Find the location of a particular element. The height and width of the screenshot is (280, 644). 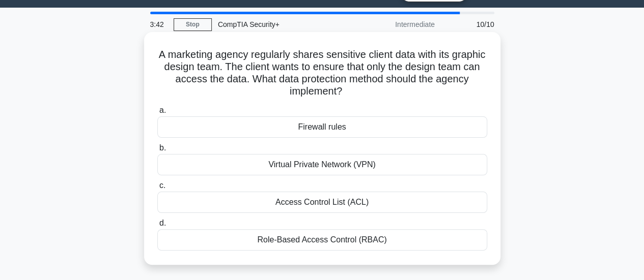

a: Stop is located at coordinates (193, 24).